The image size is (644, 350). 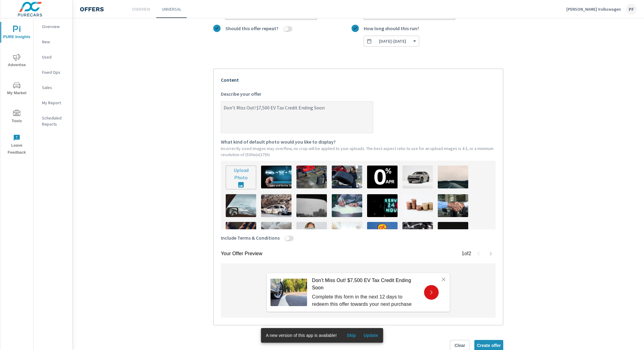 What do you see at coordinates (52, 42) in the screenshot?
I see `div: New` at bounding box center [52, 42].